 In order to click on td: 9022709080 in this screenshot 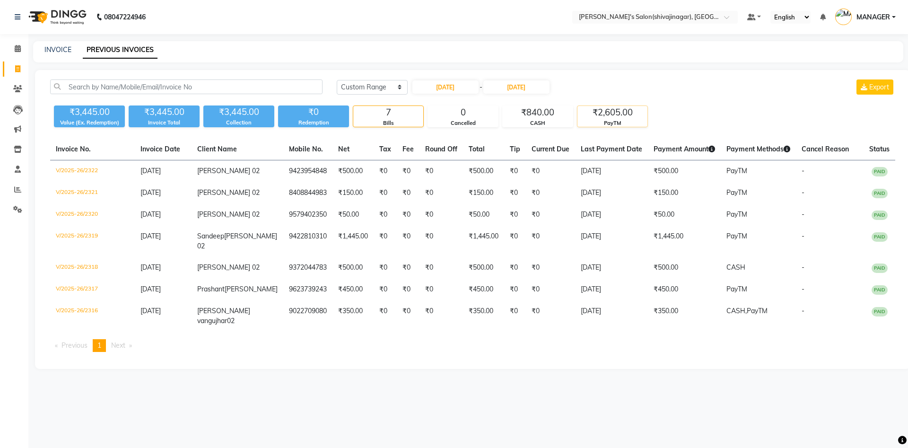, I will do `click(308, 316)`.